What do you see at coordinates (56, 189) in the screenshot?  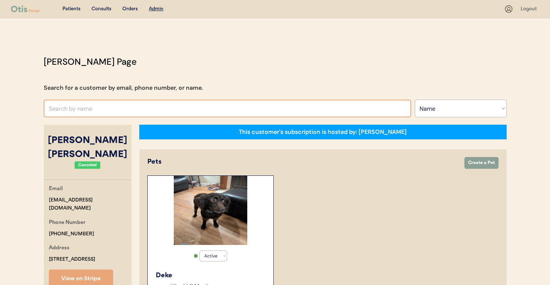 I see `div: Email` at bounding box center [56, 189].